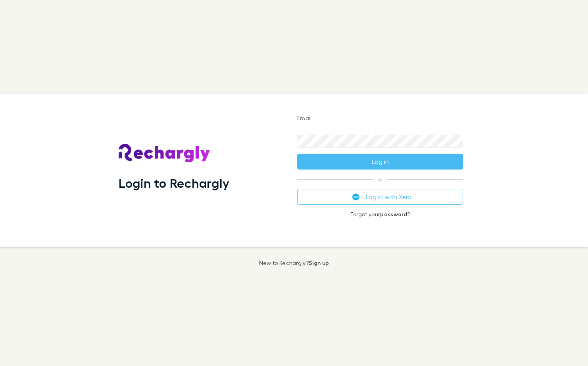 The image size is (588, 366). What do you see at coordinates (380, 214) in the screenshot?
I see `p: Forgot your ?` at bounding box center [380, 214].